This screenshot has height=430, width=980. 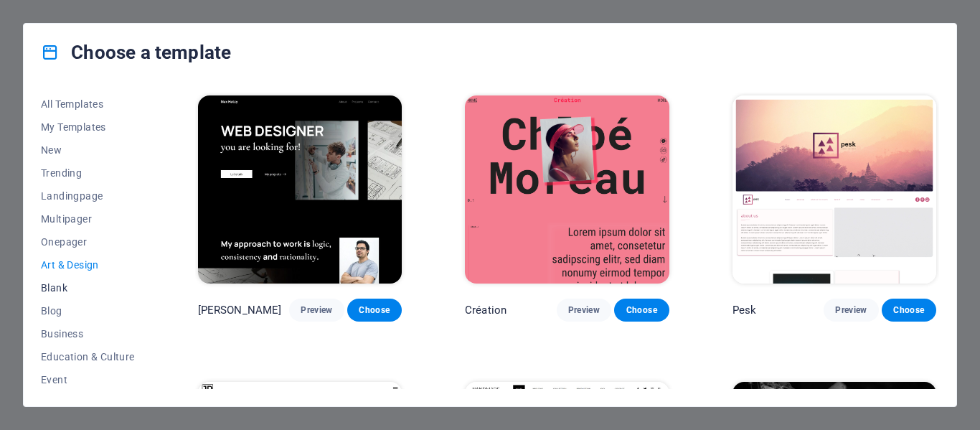 I want to click on button: Business, so click(x=87, y=334).